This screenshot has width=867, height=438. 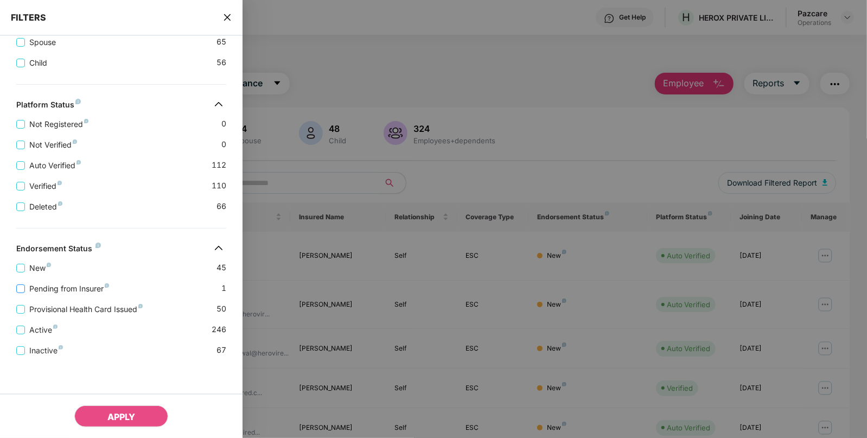 I want to click on span: Not Registered, so click(x=59, y=124).